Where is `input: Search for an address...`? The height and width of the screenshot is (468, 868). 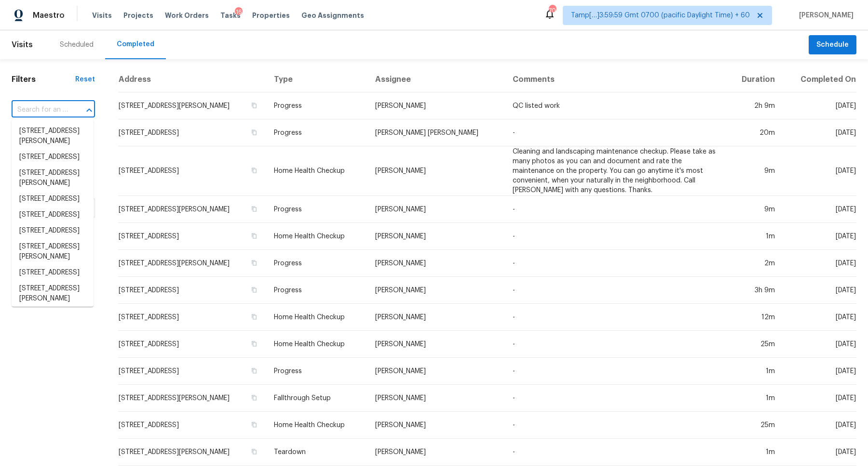 input: Search for an address... is located at coordinates (39, 110).